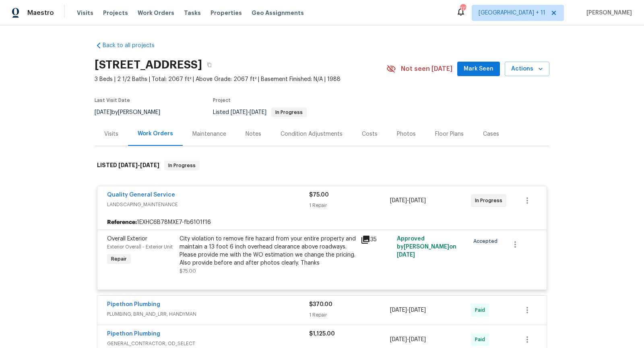  Describe the element at coordinates (487, 241) in the screenshot. I see `span: Accepted` at that location.